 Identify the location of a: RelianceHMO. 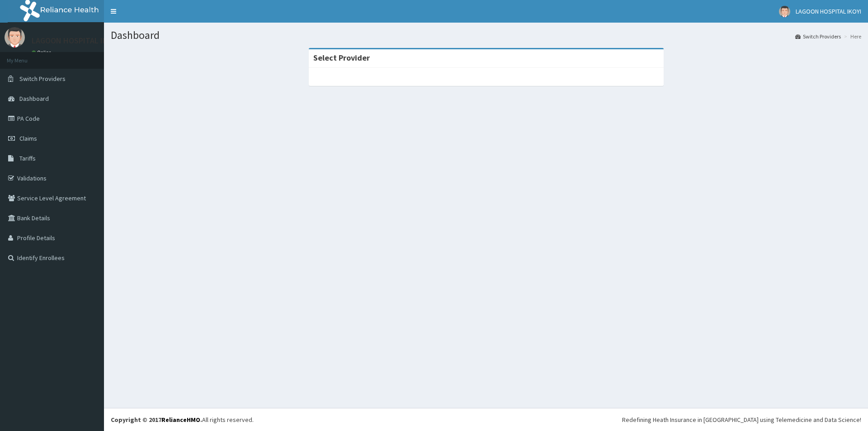
(181, 420).